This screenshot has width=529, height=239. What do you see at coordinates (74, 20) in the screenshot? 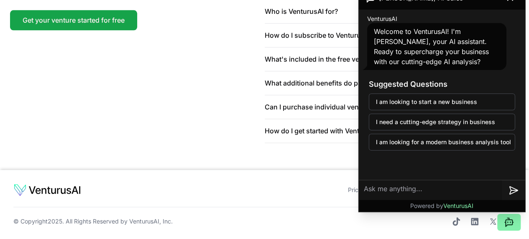
I see `a: Get your venture started for free` at bounding box center [74, 20].